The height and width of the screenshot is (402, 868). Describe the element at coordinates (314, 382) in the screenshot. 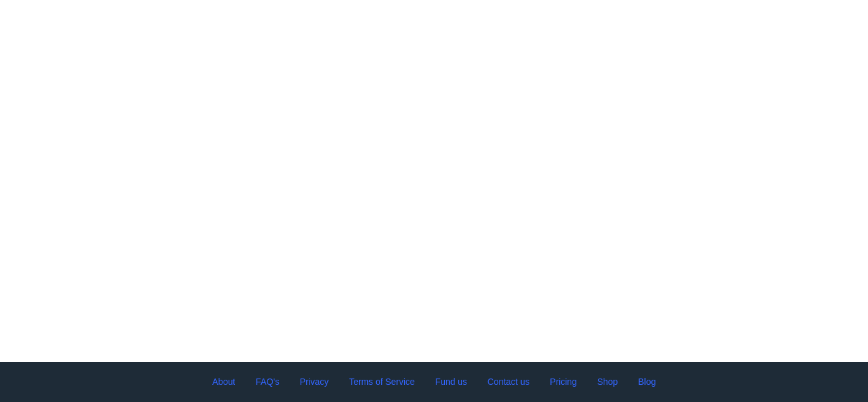

I see `a: Privacy` at that location.